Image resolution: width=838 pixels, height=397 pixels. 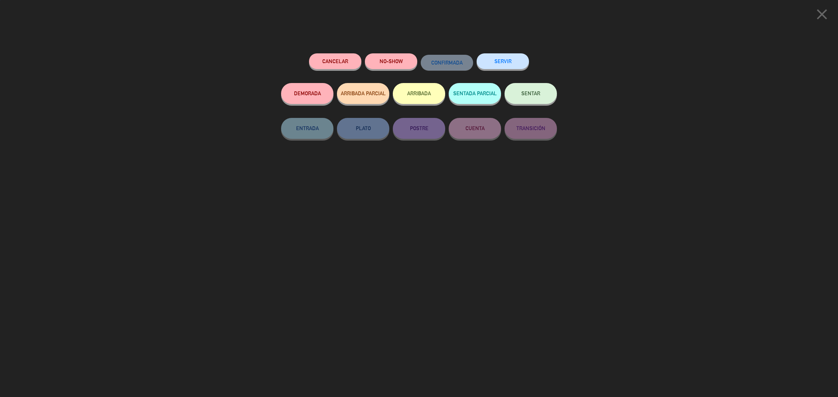 I want to click on span: ARRIBADA PARCIAL, so click(x=363, y=93).